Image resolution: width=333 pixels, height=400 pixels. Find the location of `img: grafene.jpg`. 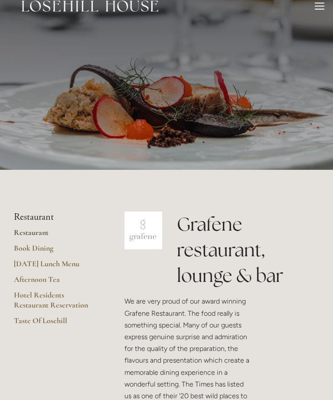

img: grafene.jpg is located at coordinates (143, 230).